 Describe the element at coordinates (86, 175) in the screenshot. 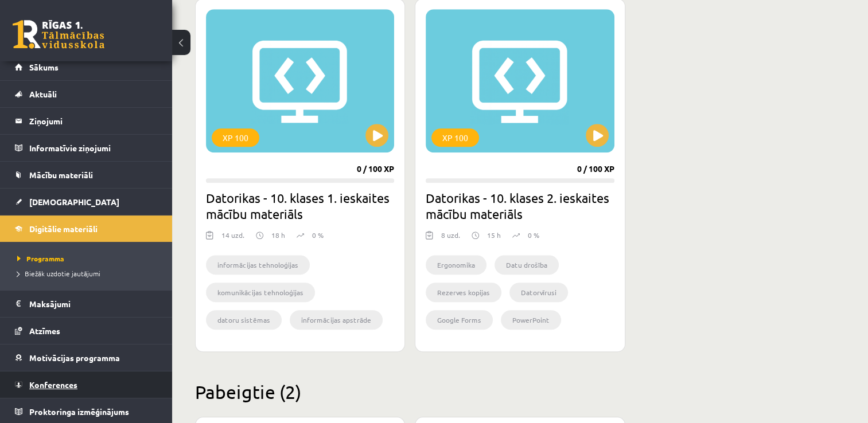

I see `a: Mācību materiāli` at that location.